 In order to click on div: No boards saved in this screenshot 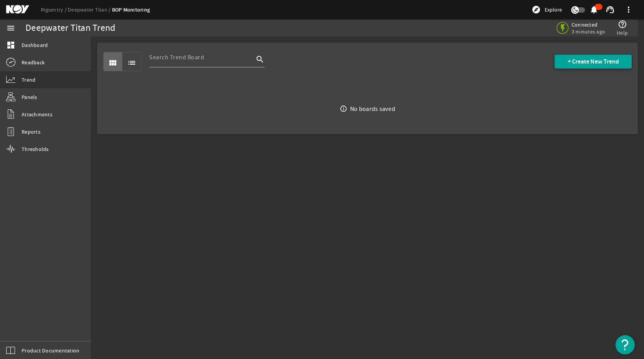, I will do `click(372, 109)`.